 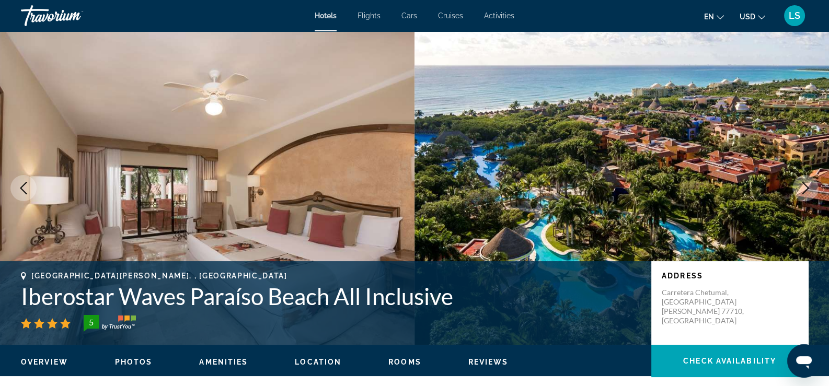 I want to click on span: Overview, so click(x=44, y=362).